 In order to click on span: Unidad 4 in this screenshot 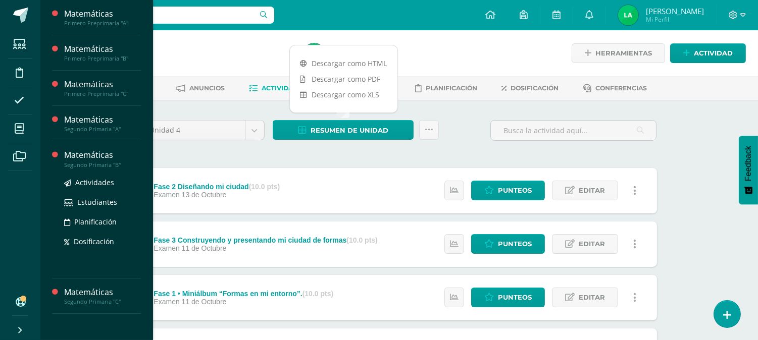, I will do `click(193, 130)`.